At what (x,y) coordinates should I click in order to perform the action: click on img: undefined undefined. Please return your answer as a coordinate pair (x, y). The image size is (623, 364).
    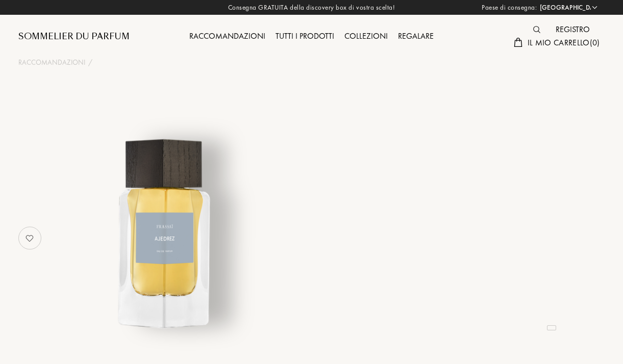
    Looking at the image, I should click on (165, 233).